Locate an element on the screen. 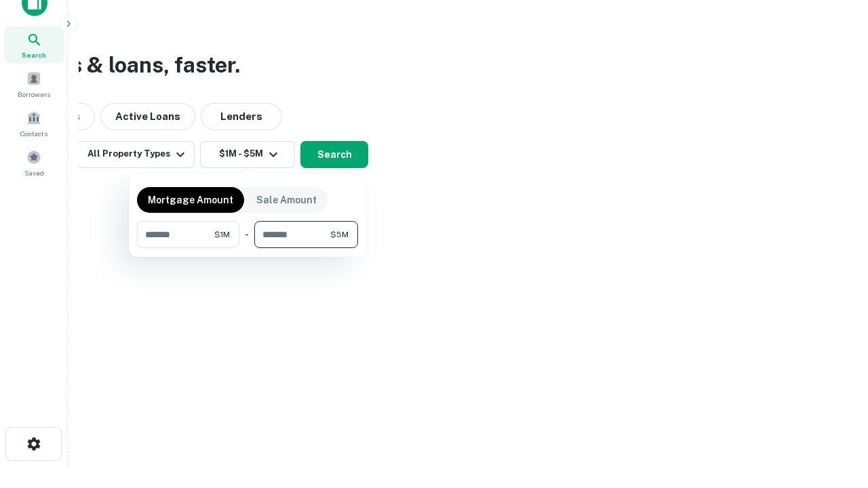 The height and width of the screenshot is (488, 868). p: Sale Amount is located at coordinates (286, 200).